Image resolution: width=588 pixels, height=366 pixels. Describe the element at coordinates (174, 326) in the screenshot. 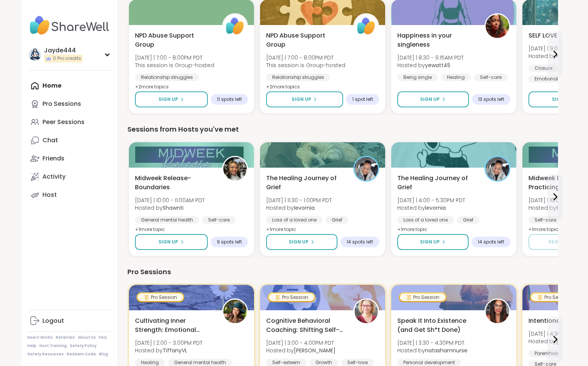

I see `span: Cultivating Inner Strength: Emotional Regulation` at that location.